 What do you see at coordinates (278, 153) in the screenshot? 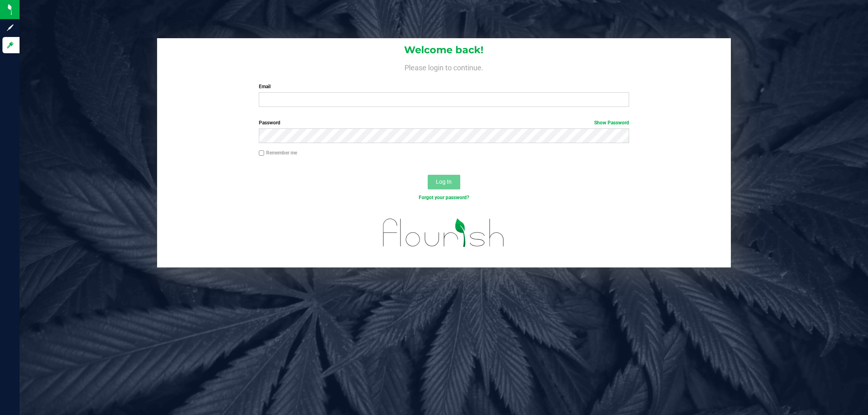
I see `label: Remember me` at bounding box center [278, 153].